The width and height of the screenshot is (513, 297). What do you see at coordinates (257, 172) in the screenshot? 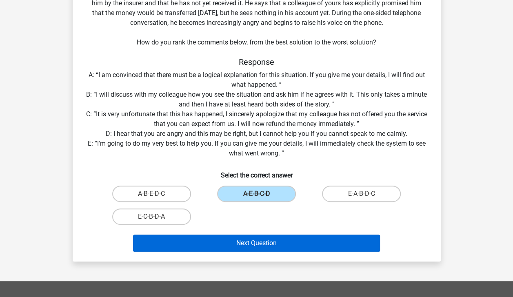
I see `h6: Select the correct answer` at bounding box center [257, 172].